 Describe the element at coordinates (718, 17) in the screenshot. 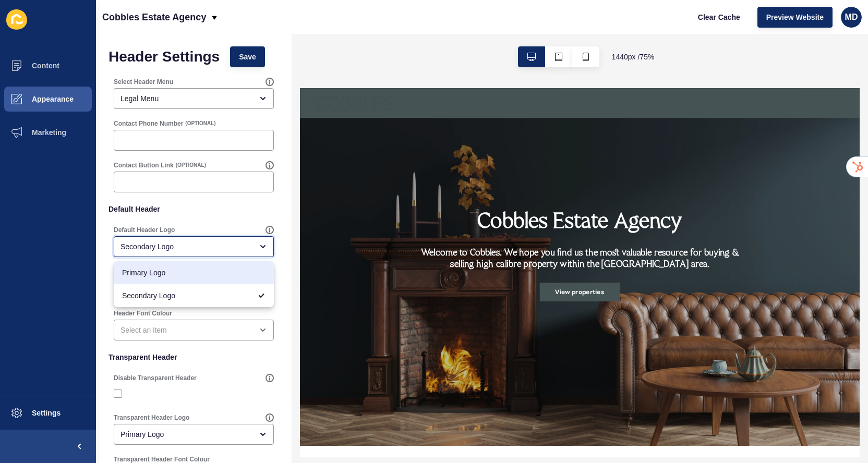

I see `span: Clear Cache` at that location.